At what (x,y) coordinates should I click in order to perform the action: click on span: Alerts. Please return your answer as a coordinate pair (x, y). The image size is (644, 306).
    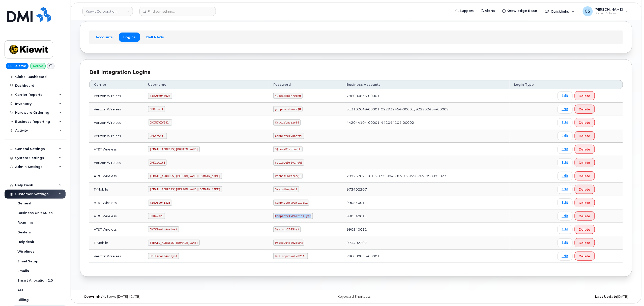
    Looking at the image, I should click on (490, 11).